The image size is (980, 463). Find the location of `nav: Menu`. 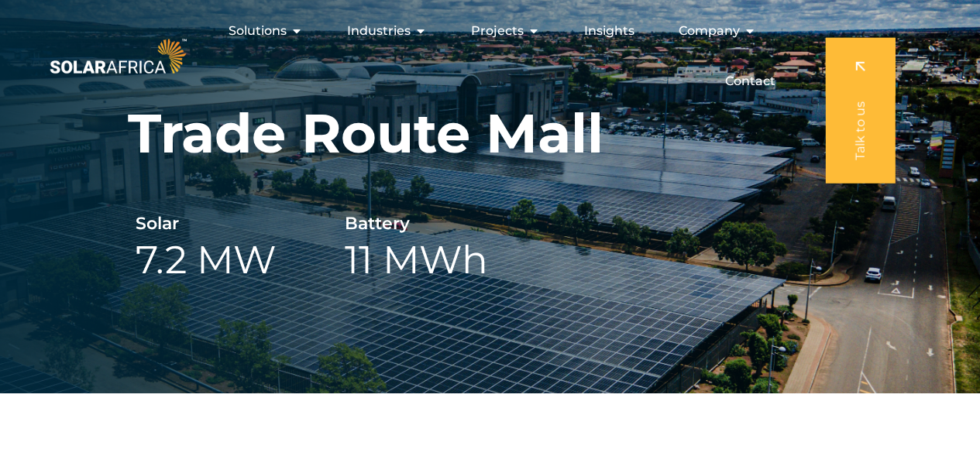

nav: Menu is located at coordinates (489, 55).